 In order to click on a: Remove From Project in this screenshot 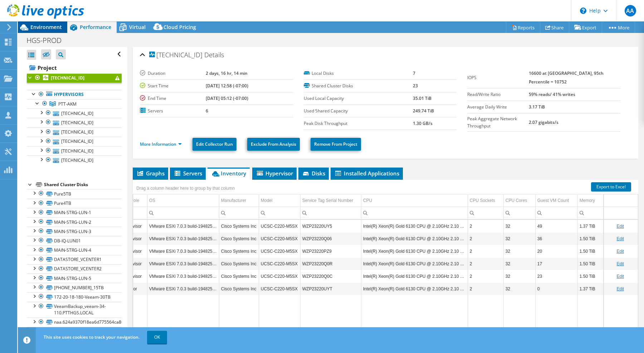, I will do `click(336, 144)`.